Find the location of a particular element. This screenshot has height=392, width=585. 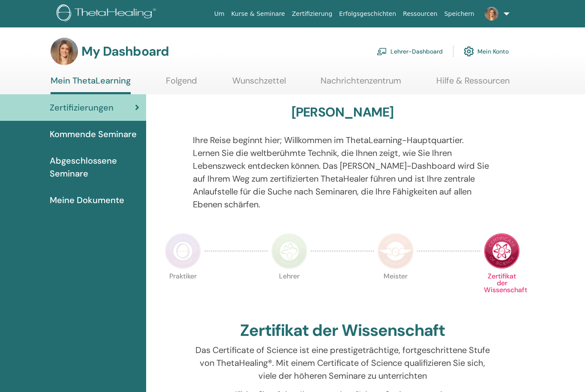

a: Zertifizierung is located at coordinates (312, 14).